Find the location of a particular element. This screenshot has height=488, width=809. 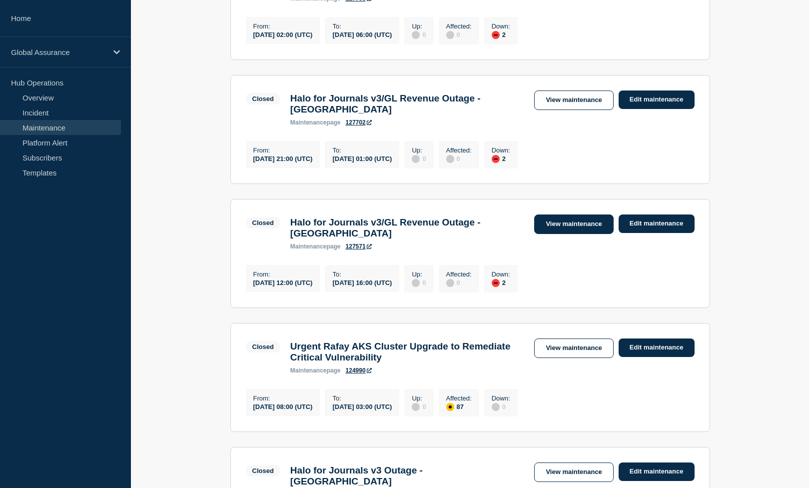

a: 124990 is located at coordinates (359, 370).